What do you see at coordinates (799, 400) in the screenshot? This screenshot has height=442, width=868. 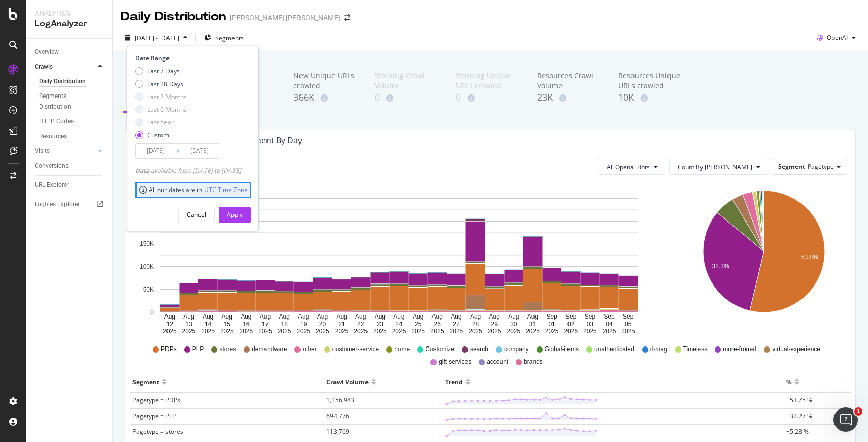 I see `span: +53.75 %` at bounding box center [799, 400].